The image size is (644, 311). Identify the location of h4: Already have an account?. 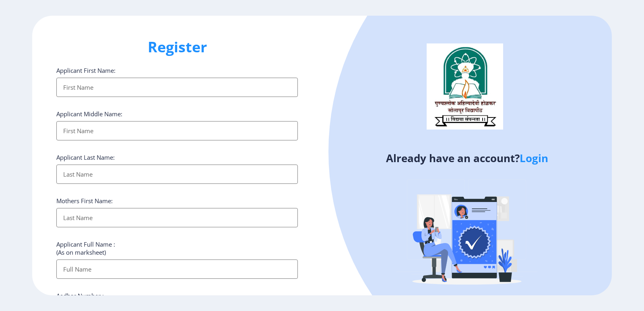
(467, 158).